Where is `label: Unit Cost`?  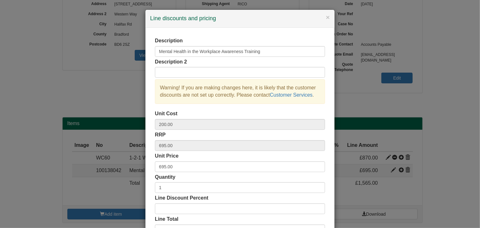 label: Unit Cost is located at coordinates (166, 114).